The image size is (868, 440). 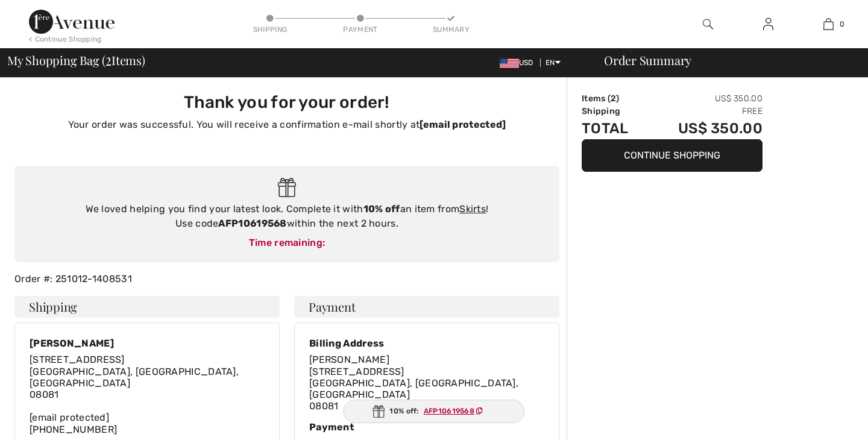 I want to click on div: Order #: 251012-1408531, so click(x=287, y=279).